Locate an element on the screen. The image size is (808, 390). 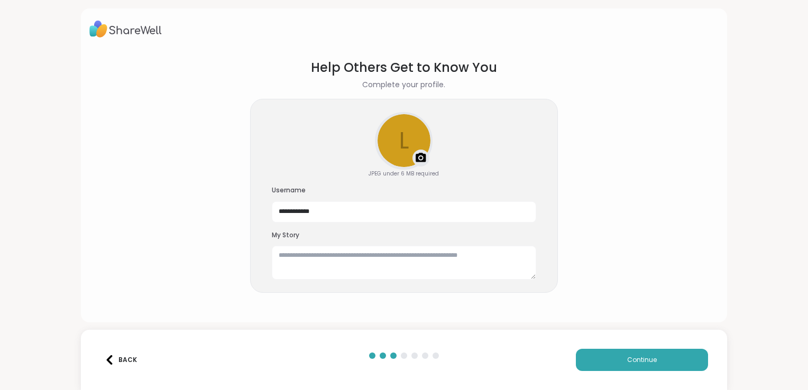
h3: My Story is located at coordinates (404, 235).